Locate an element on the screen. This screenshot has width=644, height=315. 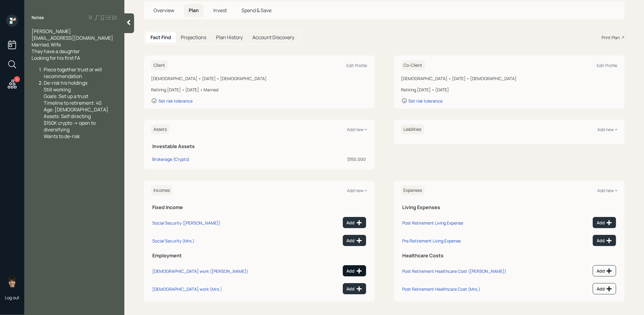
div: Pre Retirement Living Expense is located at coordinates (431, 241).